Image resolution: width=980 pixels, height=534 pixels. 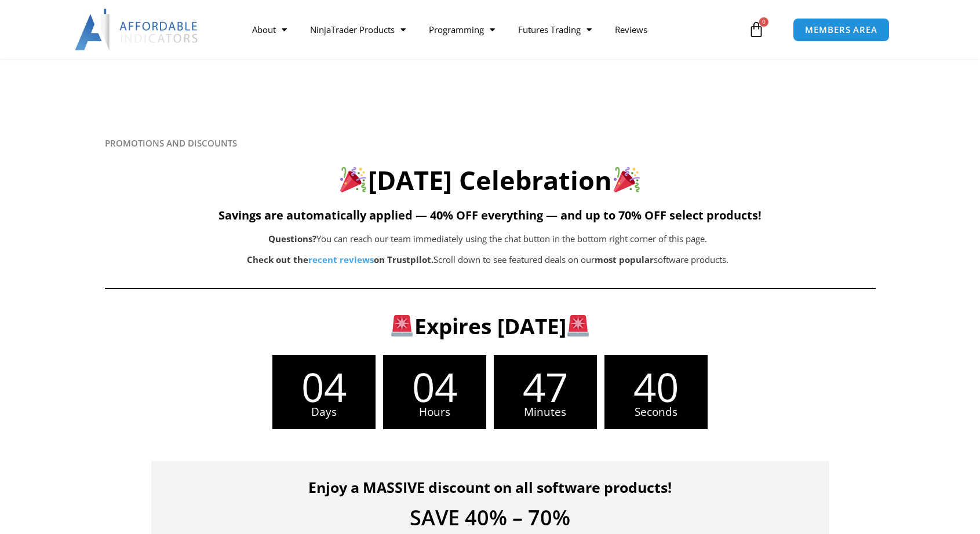 What do you see at coordinates (358, 30) in the screenshot?
I see `a: NinjaTrader Products` at bounding box center [358, 30].